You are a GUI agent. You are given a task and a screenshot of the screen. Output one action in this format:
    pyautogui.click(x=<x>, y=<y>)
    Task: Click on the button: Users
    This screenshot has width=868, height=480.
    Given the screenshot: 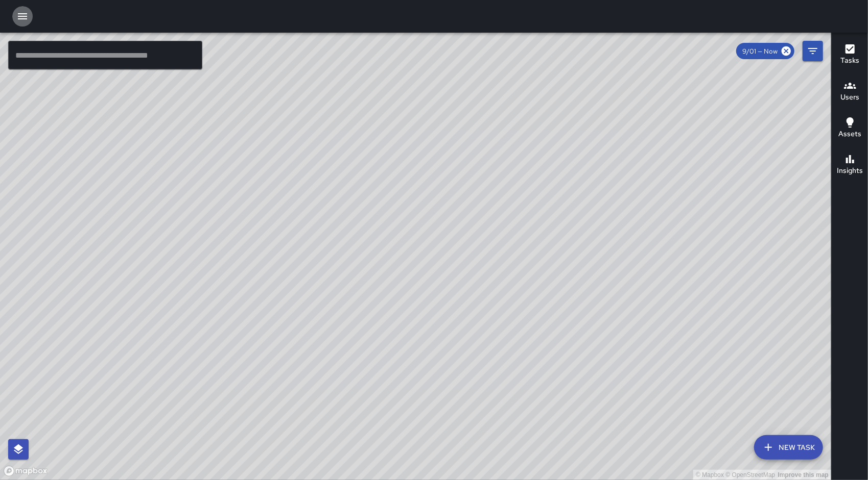 What is the action you would take?
    pyautogui.click(x=850, y=92)
    